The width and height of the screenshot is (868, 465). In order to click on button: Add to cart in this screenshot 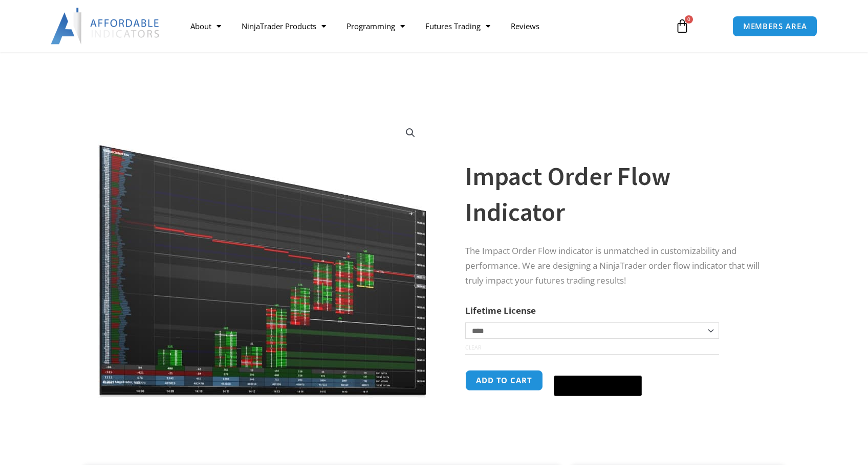, I will do `click(504, 380)`.